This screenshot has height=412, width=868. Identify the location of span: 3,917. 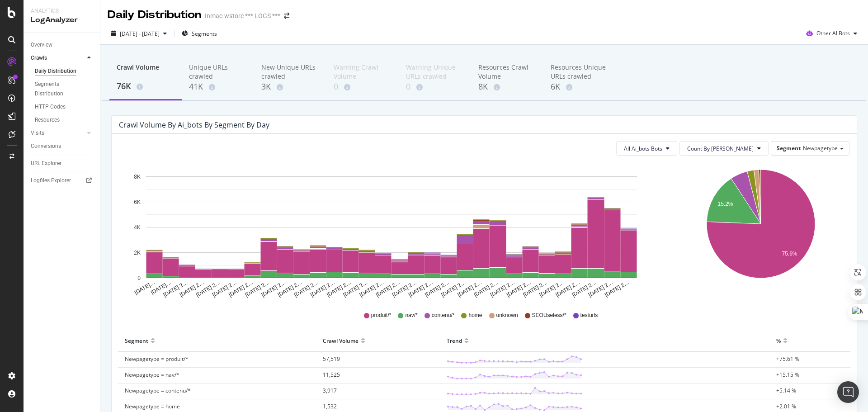
(329, 390).